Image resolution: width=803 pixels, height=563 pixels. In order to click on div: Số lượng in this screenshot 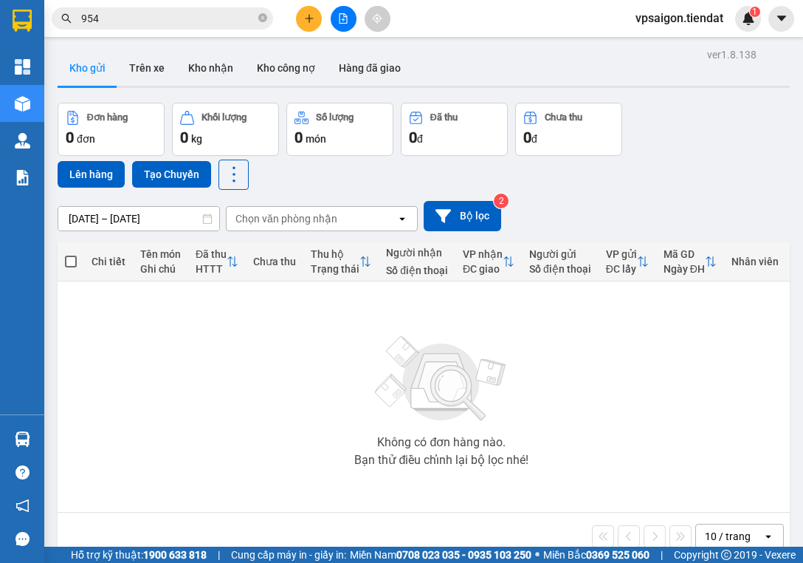, I will do `click(334, 117)`.